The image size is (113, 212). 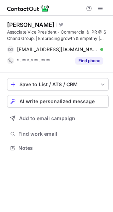 I want to click on div: Save to List / ATS / CRM, so click(x=58, y=85).